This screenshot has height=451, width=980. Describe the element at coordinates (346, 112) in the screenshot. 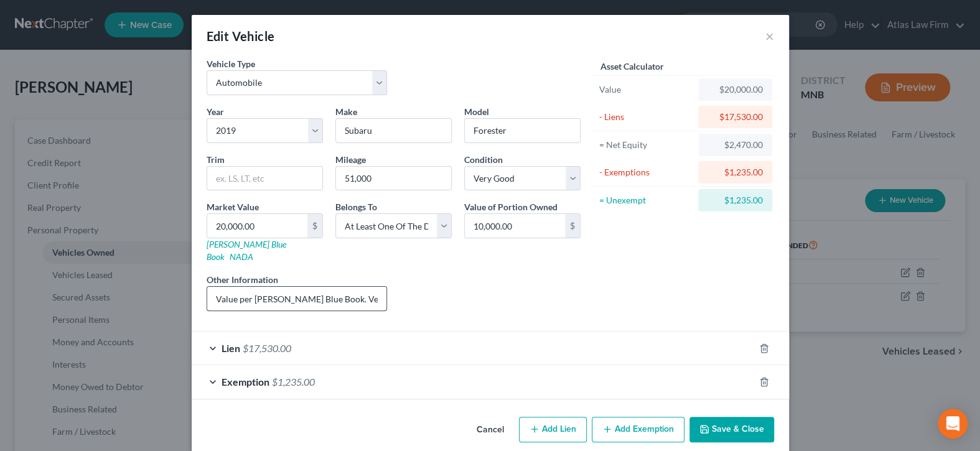

I see `span: Make` at that location.